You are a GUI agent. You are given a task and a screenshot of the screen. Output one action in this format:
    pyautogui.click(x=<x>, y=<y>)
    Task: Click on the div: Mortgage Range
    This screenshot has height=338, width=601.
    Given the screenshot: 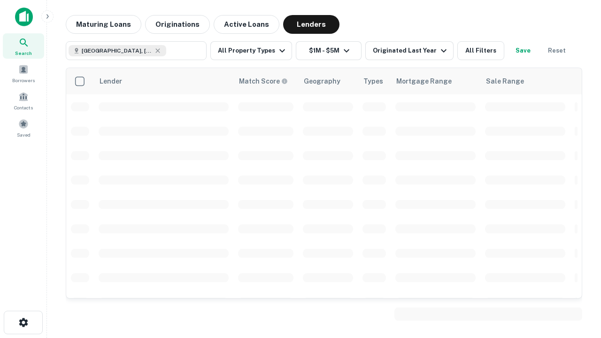 What is the action you would take?
    pyautogui.click(x=424, y=81)
    